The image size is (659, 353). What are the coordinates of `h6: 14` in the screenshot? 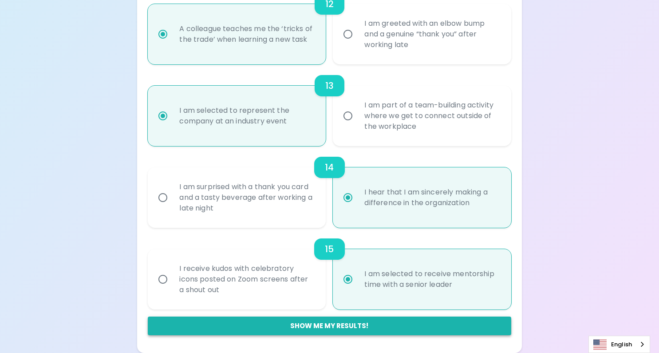 It's located at (329, 167).